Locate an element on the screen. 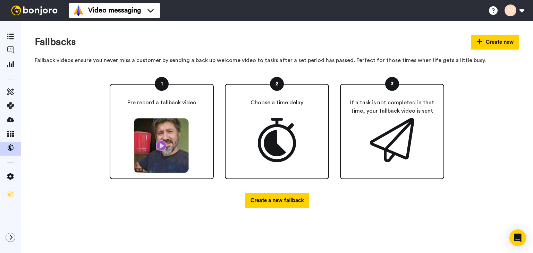  button: Create new is located at coordinates (495, 42).